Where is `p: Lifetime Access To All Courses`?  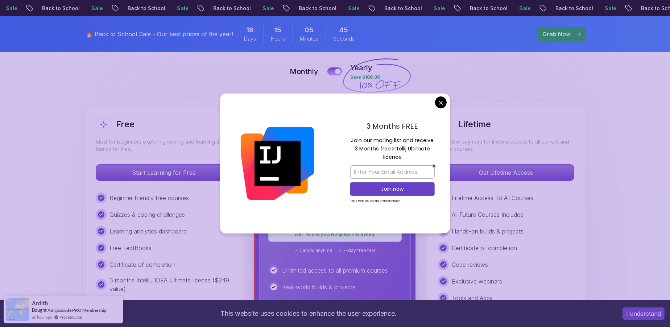
p: Lifetime Access To All Courses is located at coordinates (492, 198).